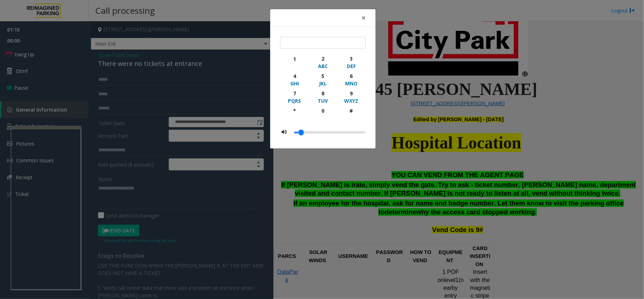 The height and width of the screenshot is (299, 644). I want to click on div: TUV, so click(322, 101).